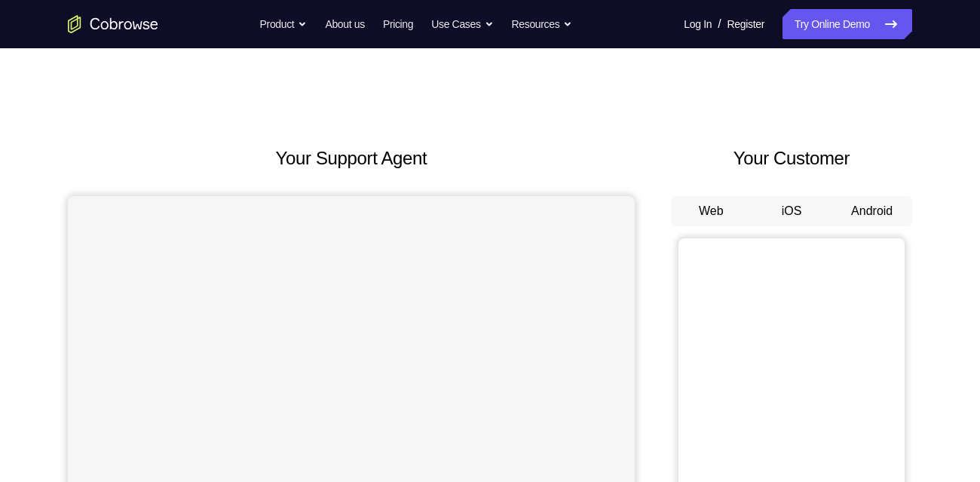 The height and width of the screenshot is (482, 980). Describe the element at coordinates (113, 24) in the screenshot. I see `a: Go to the home page` at that location.